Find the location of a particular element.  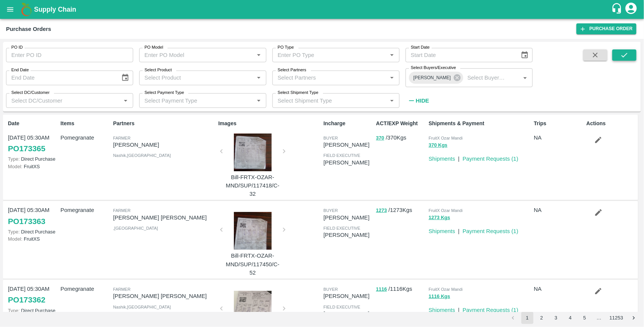

a: PO173363 is located at coordinates (26, 221).